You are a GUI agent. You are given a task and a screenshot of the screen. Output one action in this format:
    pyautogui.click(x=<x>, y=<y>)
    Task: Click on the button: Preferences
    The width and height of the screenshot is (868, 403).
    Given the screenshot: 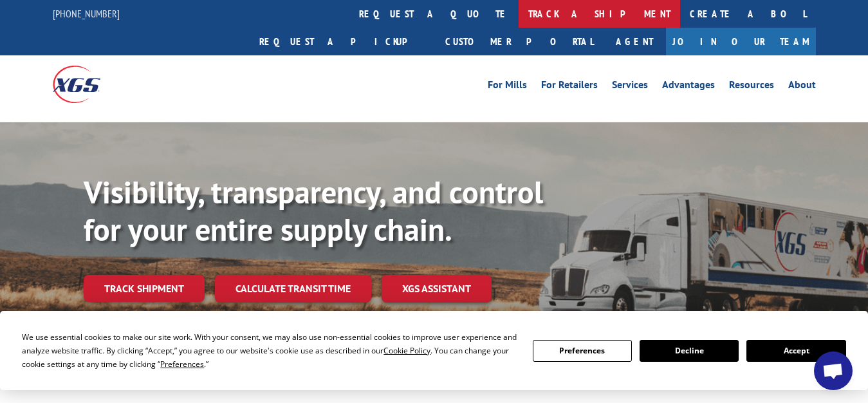 What is the action you would take?
    pyautogui.click(x=582, y=351)
    